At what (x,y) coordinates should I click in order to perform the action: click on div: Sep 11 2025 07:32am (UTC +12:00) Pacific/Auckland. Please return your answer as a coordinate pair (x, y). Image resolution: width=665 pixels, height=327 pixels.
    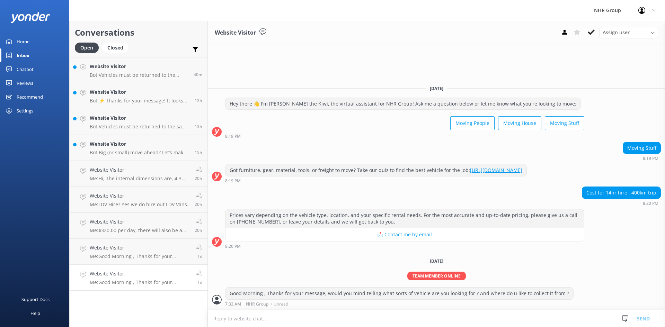
    Looking at the image, I should click on (399, 304).